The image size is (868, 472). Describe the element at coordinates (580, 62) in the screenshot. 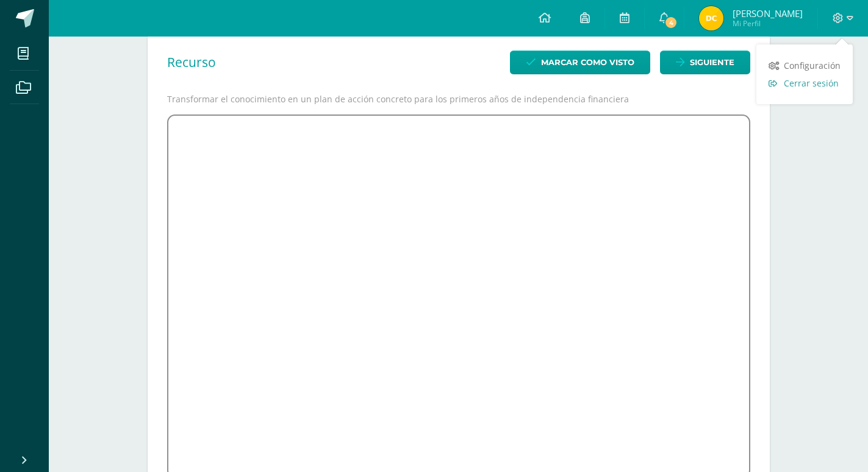

I see `button: Marcar como visto` at that location.